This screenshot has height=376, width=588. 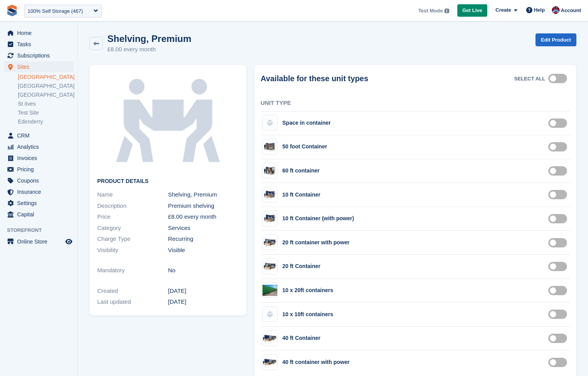 What do you see at coordinates (45, 121) in the screenshot?
I see `a: Edenderry` at bounding box center [45, 121].